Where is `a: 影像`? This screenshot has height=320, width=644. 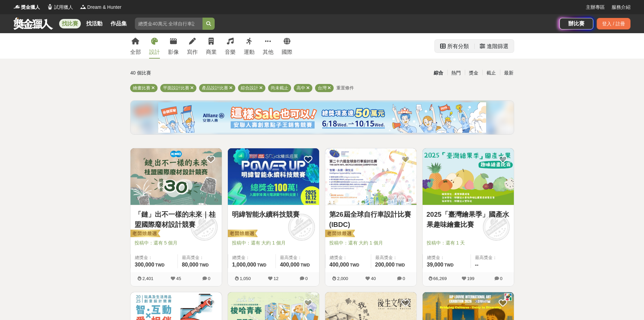 a: 影像 is located at coordinates (174, 46).